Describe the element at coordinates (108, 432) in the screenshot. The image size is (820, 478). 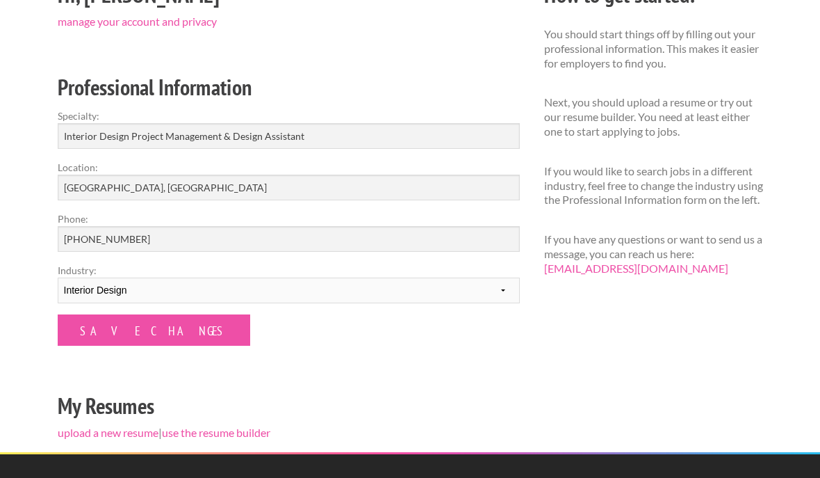
I see `a: upload a new resume` at that location.